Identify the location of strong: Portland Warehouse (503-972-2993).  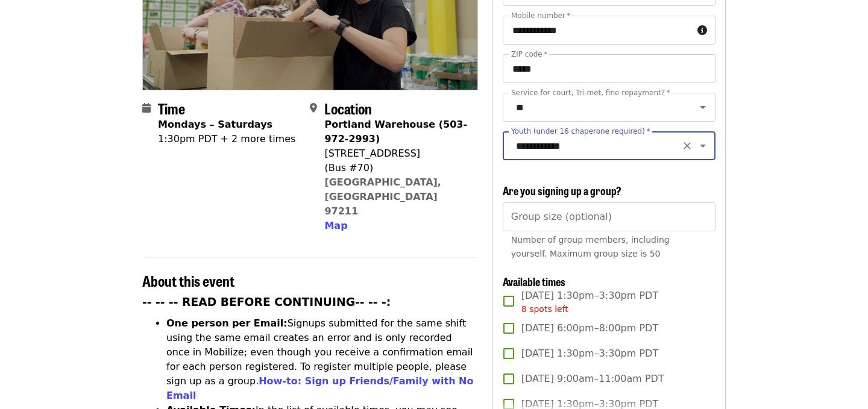
(396, 131).